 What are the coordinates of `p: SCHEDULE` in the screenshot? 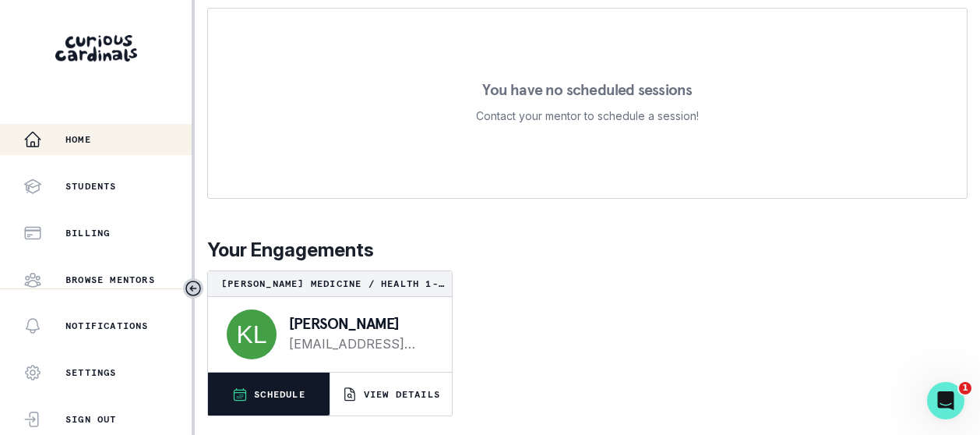 It's located at (280, 394).